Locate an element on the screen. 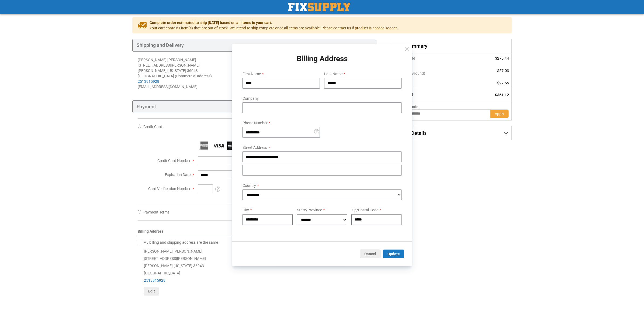 This screenshot has height=310, width=644. span: Street Address is located at coordinates (255, 147).